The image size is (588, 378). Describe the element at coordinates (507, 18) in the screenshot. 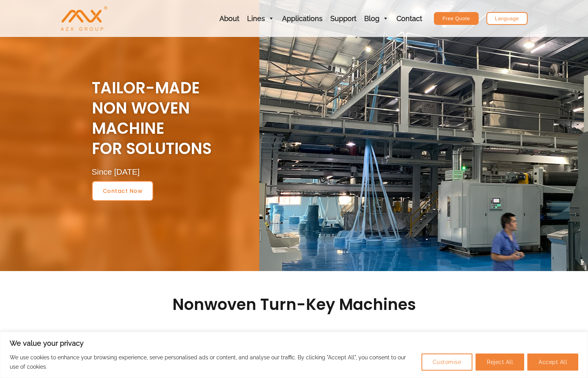

I see `div: Language` at that location.